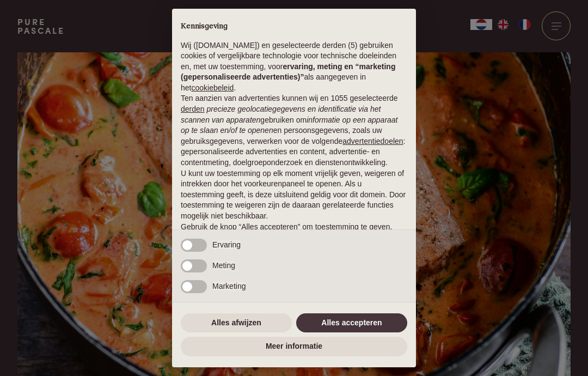 The width and height of the screenshot is (588, 376). I want to click on span: Meting, so click(224, 265).